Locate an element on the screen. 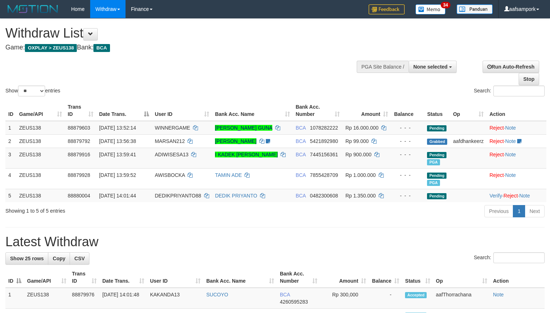 The image size is (550, 313). span: 34 is located at coordinates (446, 5).